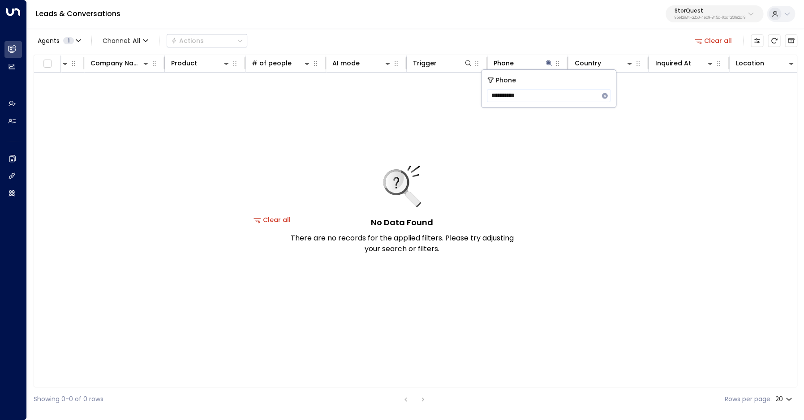 The height and width of the screenshot is (420, 804). I want to click on h5: No Data Found, so click(402, 222).